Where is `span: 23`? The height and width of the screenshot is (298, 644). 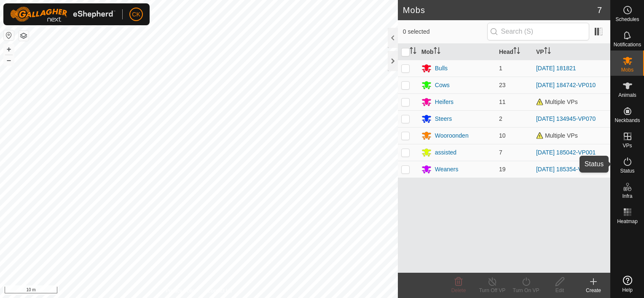 span: 23 is located at coordinates (502, 85).